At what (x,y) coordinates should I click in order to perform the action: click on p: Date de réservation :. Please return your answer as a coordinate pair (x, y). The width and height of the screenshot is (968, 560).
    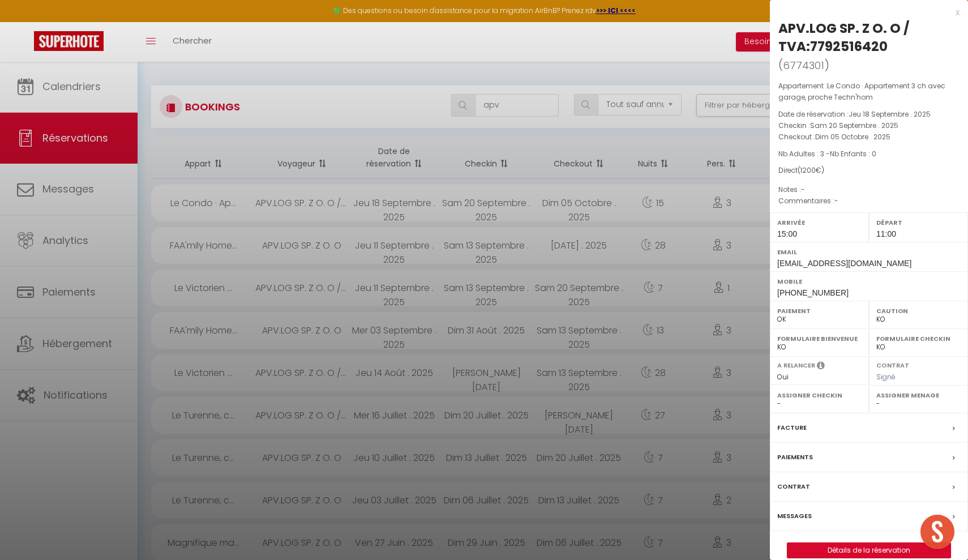
    Looking at the image, I should click on (869, 115).